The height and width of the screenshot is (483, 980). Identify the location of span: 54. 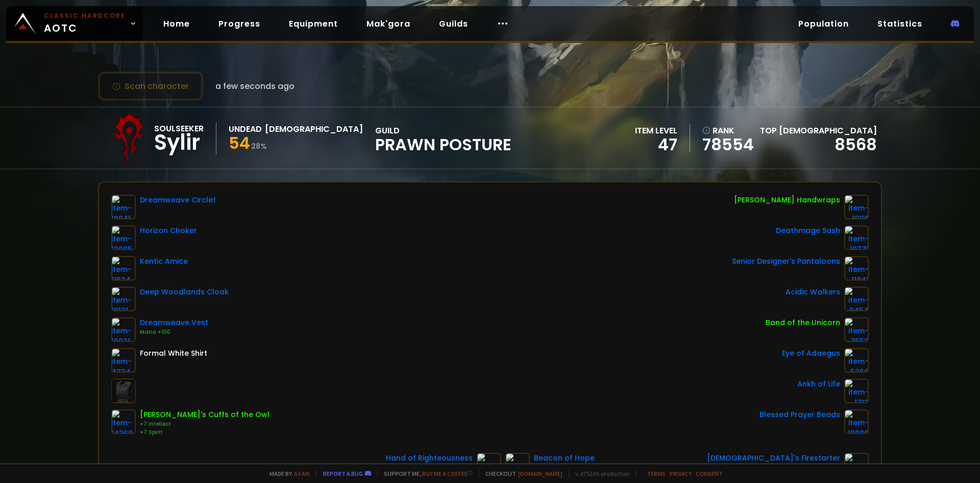
(239, 142).